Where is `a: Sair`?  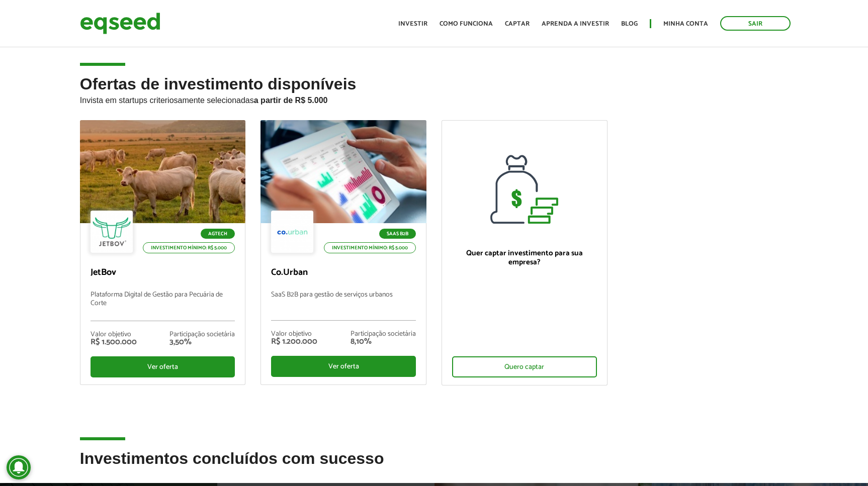 a: Sair is located at coordinates (755, 23).